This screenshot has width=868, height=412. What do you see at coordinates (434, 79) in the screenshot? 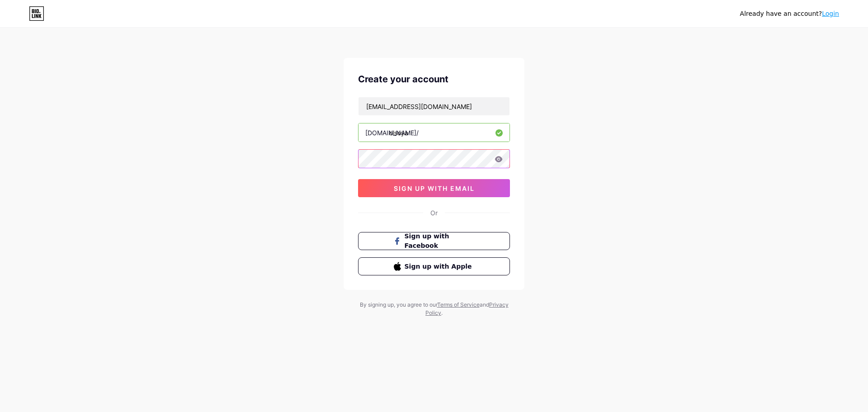
I see `div: Create your account` at bounding box center [434, 79].